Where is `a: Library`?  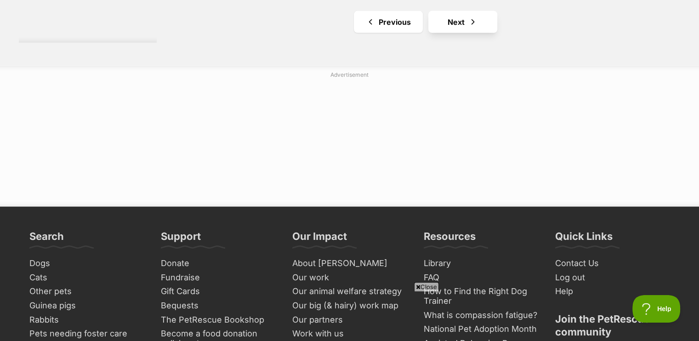 a: Library is located at coordinates (481, 263).